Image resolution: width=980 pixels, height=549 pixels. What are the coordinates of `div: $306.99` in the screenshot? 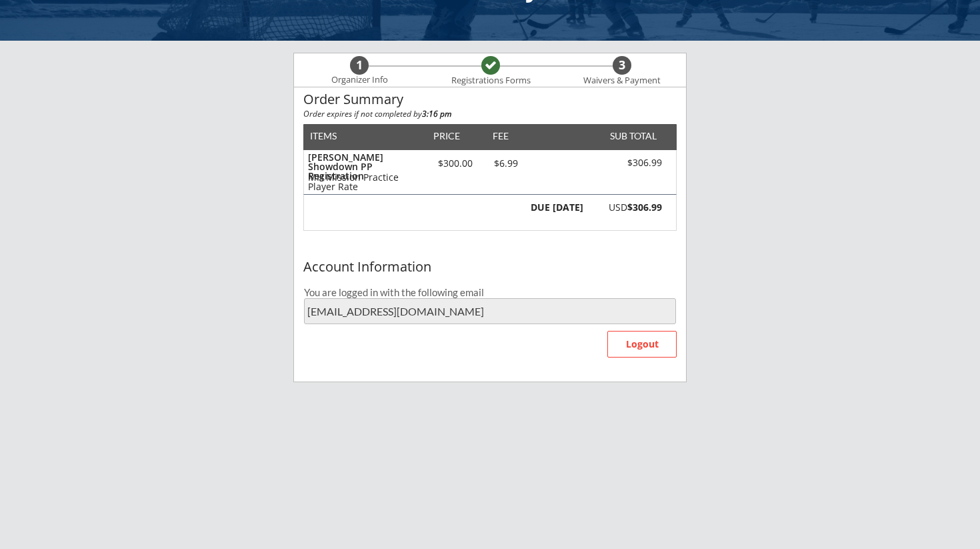 It's located at (624, 163).